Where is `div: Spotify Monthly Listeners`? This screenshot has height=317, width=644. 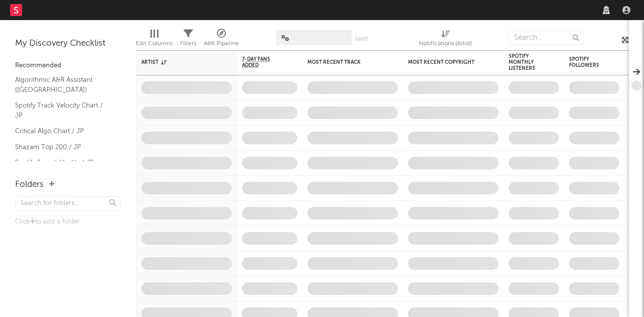 div: Spotify Monthly Listeners is located at coordinates (526, 62).